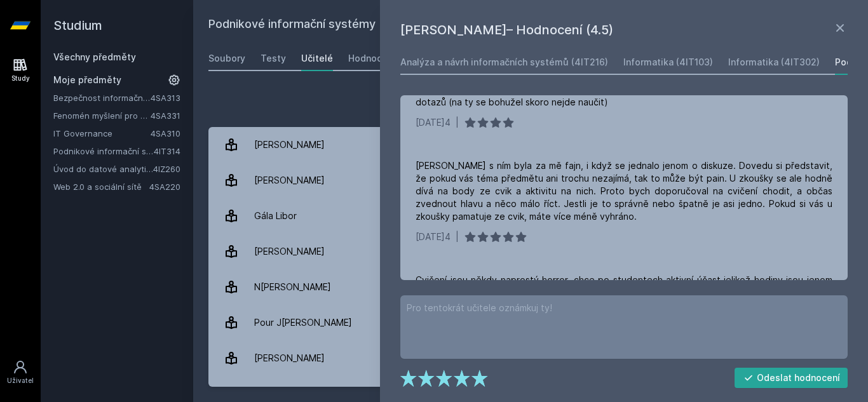 Image resolution: width=868 pixels, height=402 pixels. Describe the element at coordinates (317, 58) in the screenshot. I see `div: Učitelé` at that location.